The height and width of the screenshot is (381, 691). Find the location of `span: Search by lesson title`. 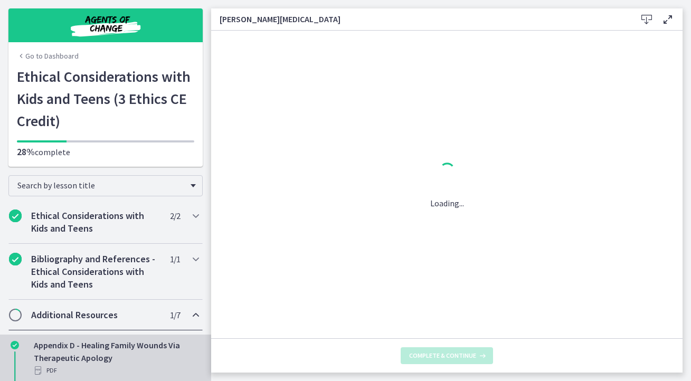

span: Search by lesson title is located at coordinates (101, 185).